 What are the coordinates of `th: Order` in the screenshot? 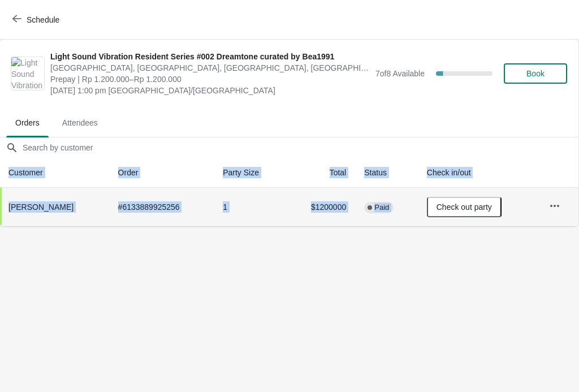 It's located at (162, 172).